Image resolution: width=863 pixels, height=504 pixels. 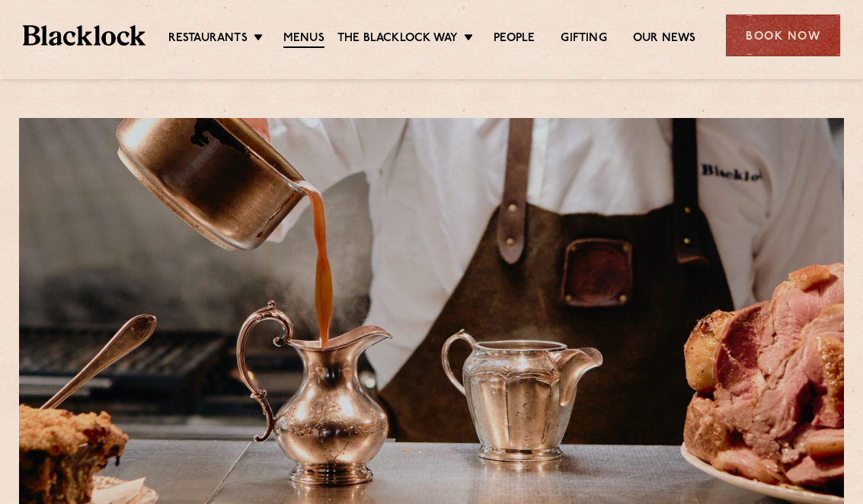 I want to click on a: The Blacklock Way, so click(x=398, y=39).